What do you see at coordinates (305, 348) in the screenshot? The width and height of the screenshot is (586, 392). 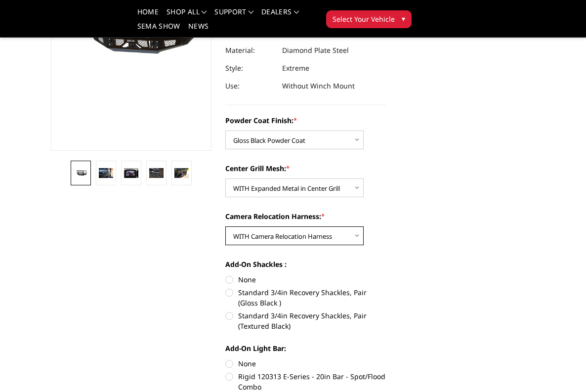 I see `label: Add-On Light Bar:` at bounding box center [305, 348].